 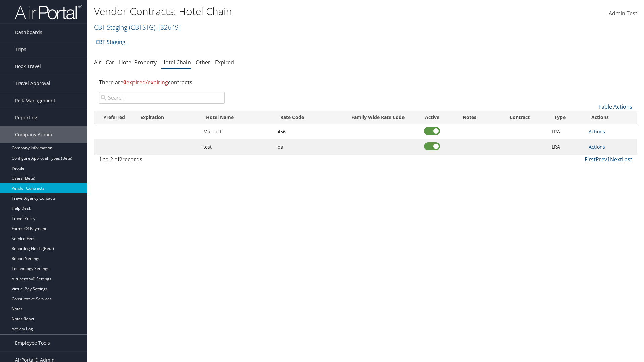 What do you see at coordinates (121, 159) in the screenshot?
I see `span: 2` at bounding box center [121, 159].